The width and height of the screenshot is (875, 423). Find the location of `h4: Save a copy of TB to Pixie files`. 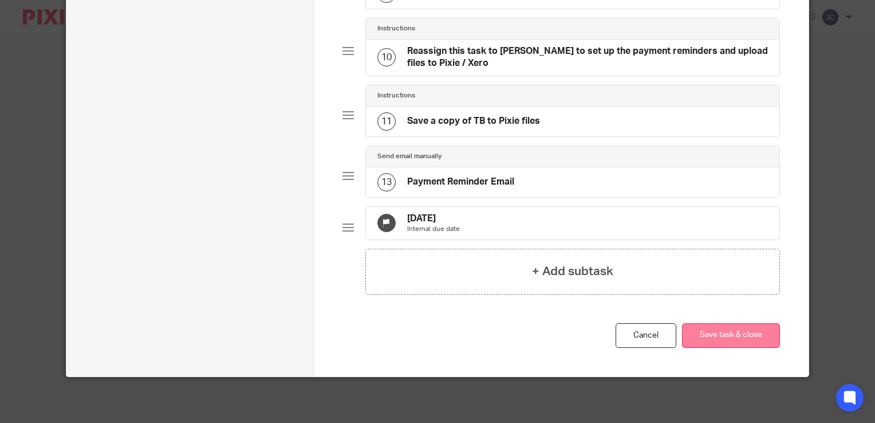

h4: Save a copy of TB to Pixie files is located at coordinates (474, 121).